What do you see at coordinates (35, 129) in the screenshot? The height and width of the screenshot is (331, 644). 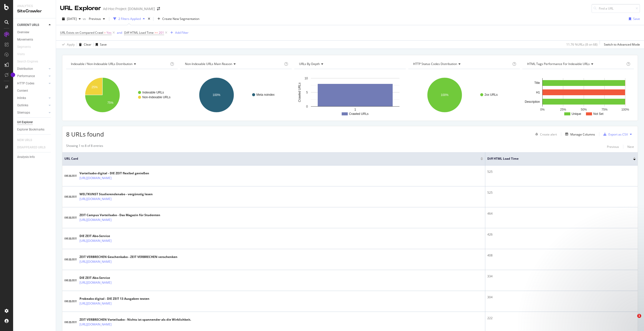 I see `a: Explorer Bookmarks` at bounding box center [35, 129].